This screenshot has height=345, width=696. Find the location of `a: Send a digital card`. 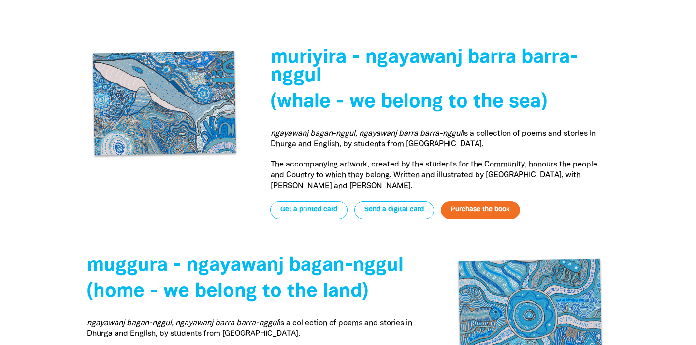

a: Send a digital card is located at coordinates (394, 210).